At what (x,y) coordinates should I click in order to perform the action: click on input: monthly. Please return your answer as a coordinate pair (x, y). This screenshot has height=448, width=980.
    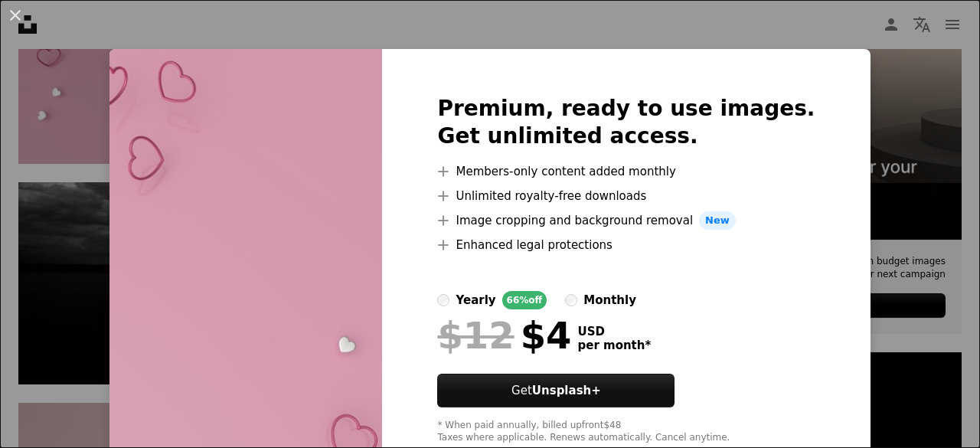
    Looking at the image, I should click on (571, 301).